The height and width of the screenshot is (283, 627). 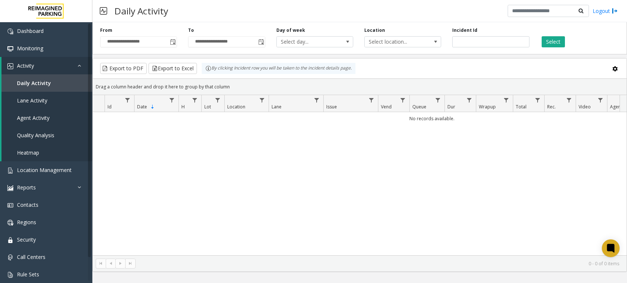 I want to click on span: Agent Activity, so click(x=33, y=118).